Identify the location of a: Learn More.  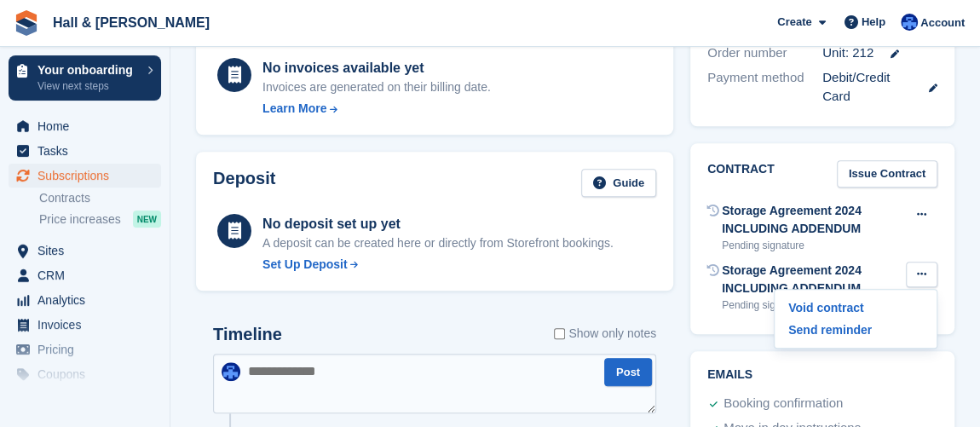
(377, 109).